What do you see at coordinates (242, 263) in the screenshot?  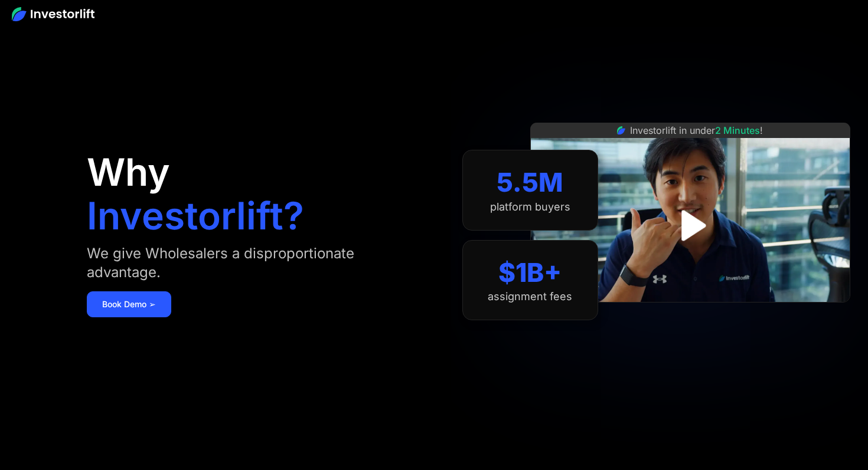 I see `div: We give Wholesalers a disproportionate advantage.` at bounding box center [242, 263].